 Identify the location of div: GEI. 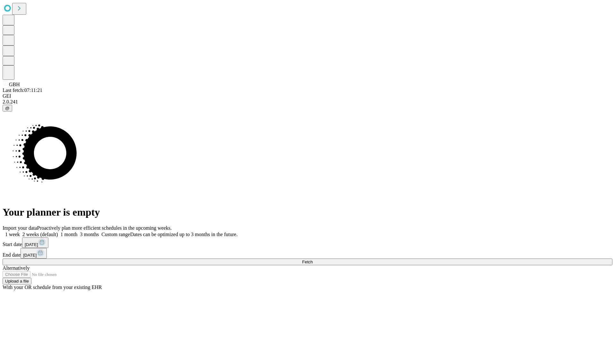
(307, 96).